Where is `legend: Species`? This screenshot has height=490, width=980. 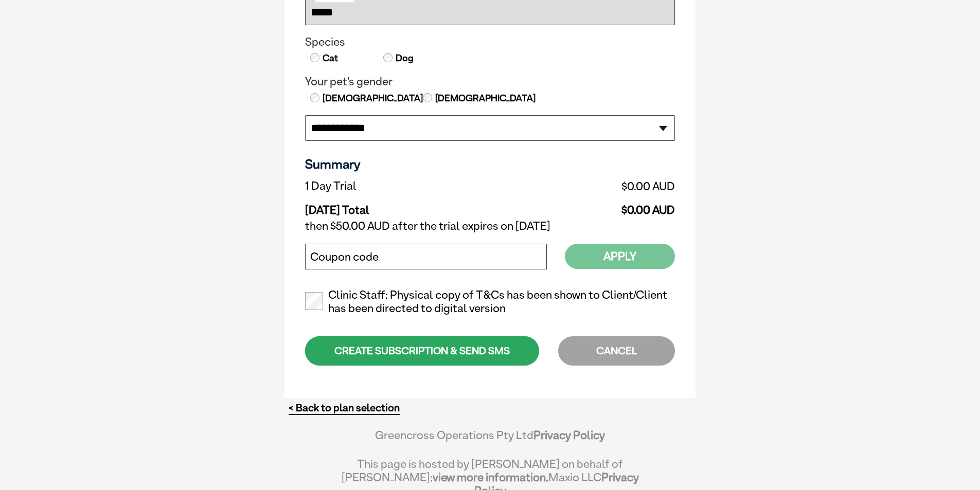 legend: Species is located at coordinates (490, 42).